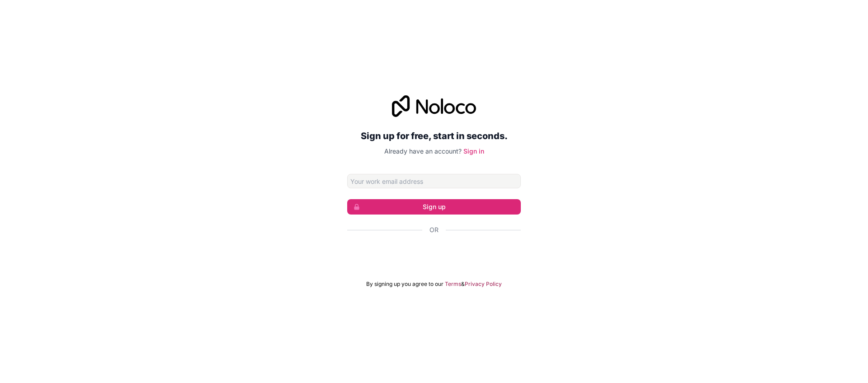 The image size is (868, 383). Describe the element at coordinates (405, 284) in the screenshot. I see `span: By signing up you agree to our` at that location.